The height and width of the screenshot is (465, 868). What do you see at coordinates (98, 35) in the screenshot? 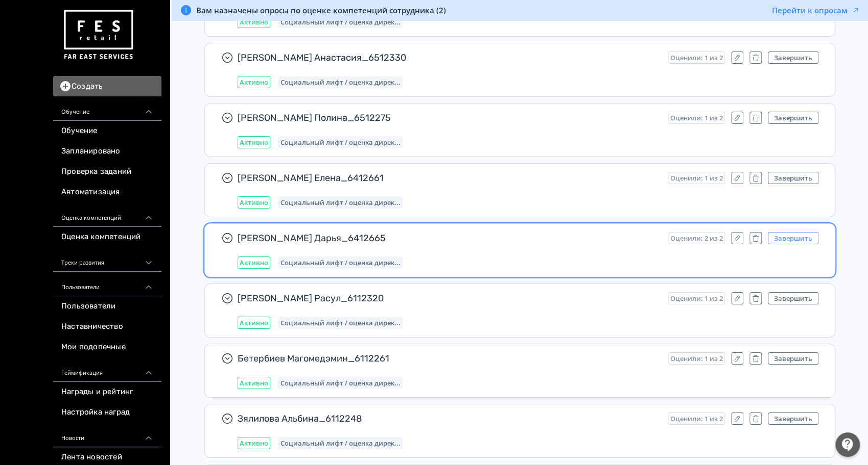
I see `img: https://files.teachbase.ru/system/account/57463/logo/medium-936fc5084dd2c598f50a98b9cbe0469a.png` at bounding box center [98, 35].